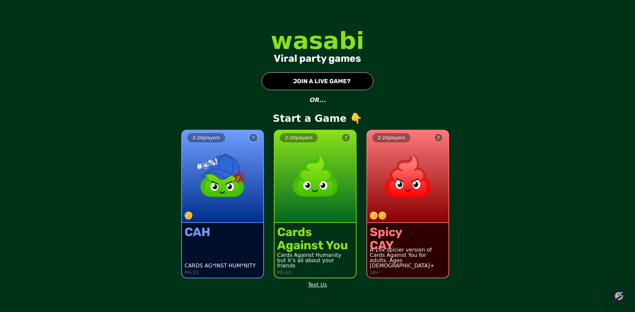 The image size is (635, 312). I want to click on div: CARDS AG*INST HUM*NITY, so click(220, 266).